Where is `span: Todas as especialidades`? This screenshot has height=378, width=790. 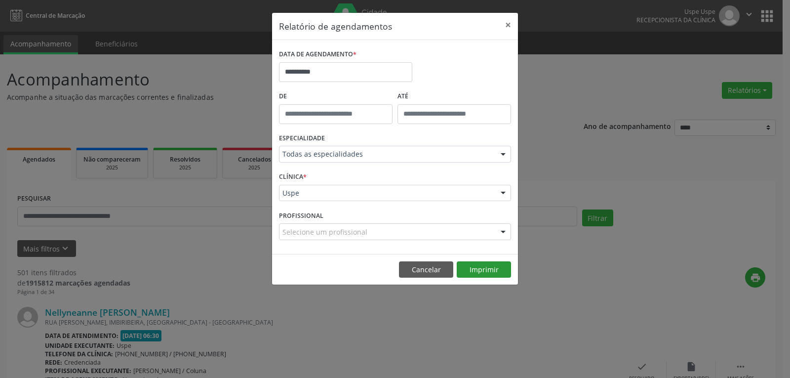
span: Todas as especialidades is located at coordinates (386, 154).